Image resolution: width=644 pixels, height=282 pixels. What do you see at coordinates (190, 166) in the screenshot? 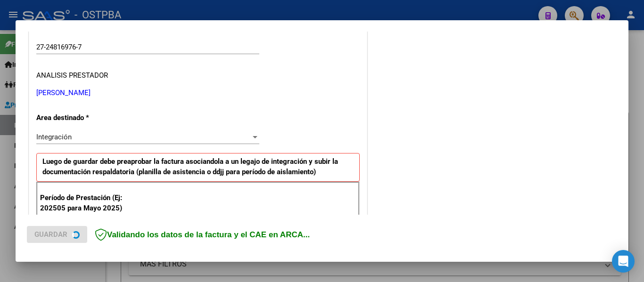
I see `strong: Luego de guardar debe preaprobar la factura asociandola a un legajo de integración y subir la doc...` at bounding box center [190, 166].